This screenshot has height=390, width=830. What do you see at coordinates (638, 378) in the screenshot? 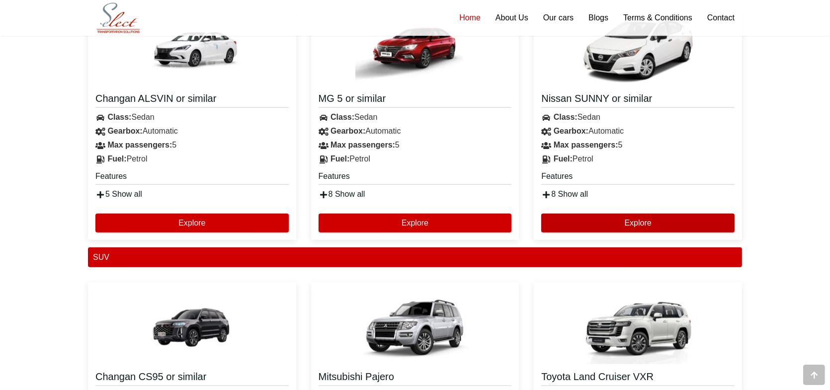
I see `h4: Toyota Land Cruiser VXR` at bounding box center [638, 378].